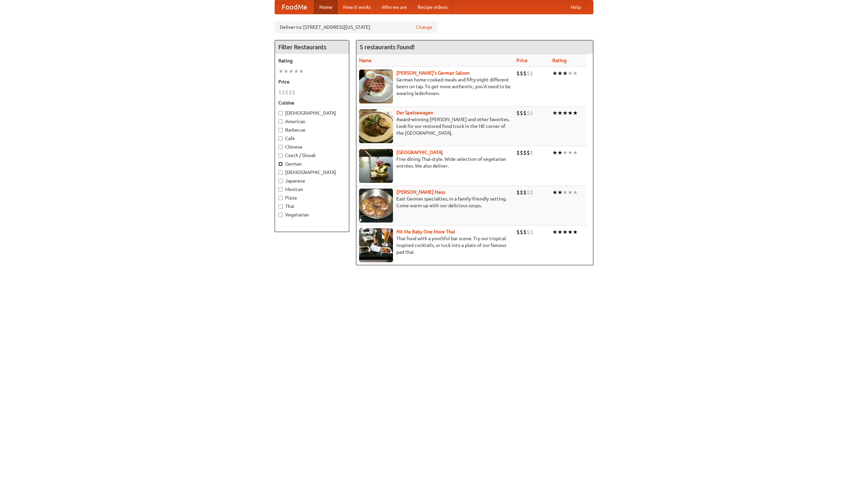 Image resolution: width=868 pixels, height=480 pixels. Describe the element at coordinates (376, 206) in the screenshot. I see `img: kohlhaus.jpg` at that location.